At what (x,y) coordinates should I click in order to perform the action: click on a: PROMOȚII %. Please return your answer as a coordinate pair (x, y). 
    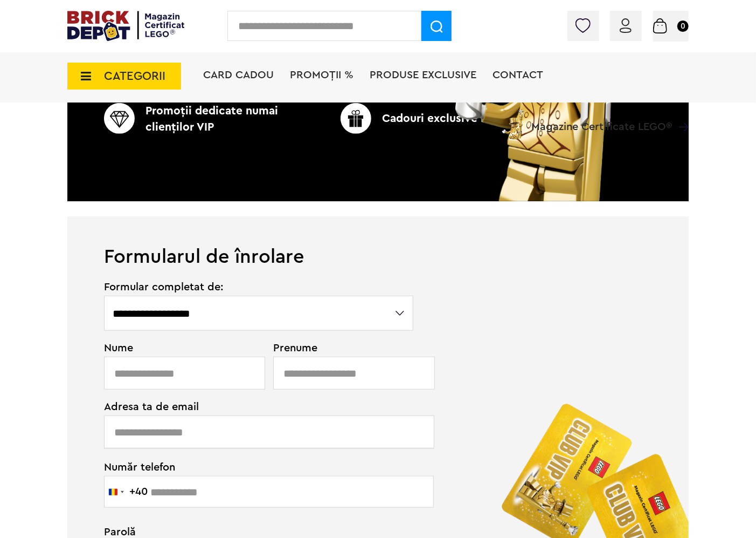
    Looking at the image, I should click on (322, 75).